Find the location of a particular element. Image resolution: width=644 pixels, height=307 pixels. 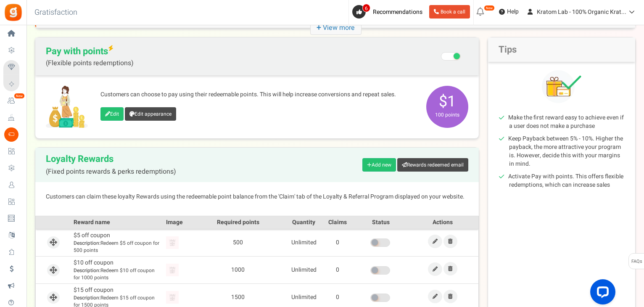

i: View more is located at coordinates (336, 28).